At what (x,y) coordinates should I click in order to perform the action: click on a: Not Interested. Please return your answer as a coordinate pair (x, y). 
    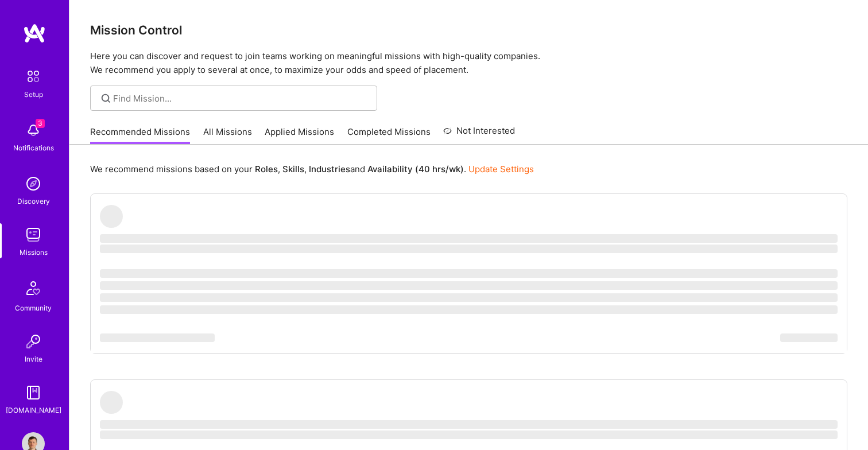
    Looking at the image, I should click on (479, 134).